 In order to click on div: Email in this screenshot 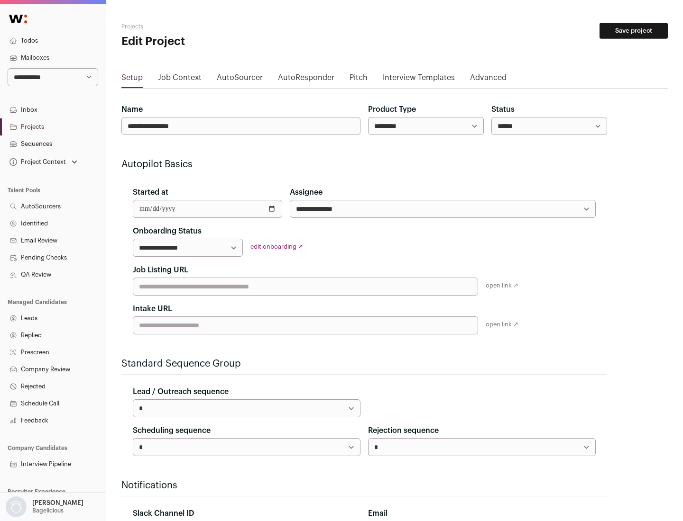, I will do `click(482, 514)`.